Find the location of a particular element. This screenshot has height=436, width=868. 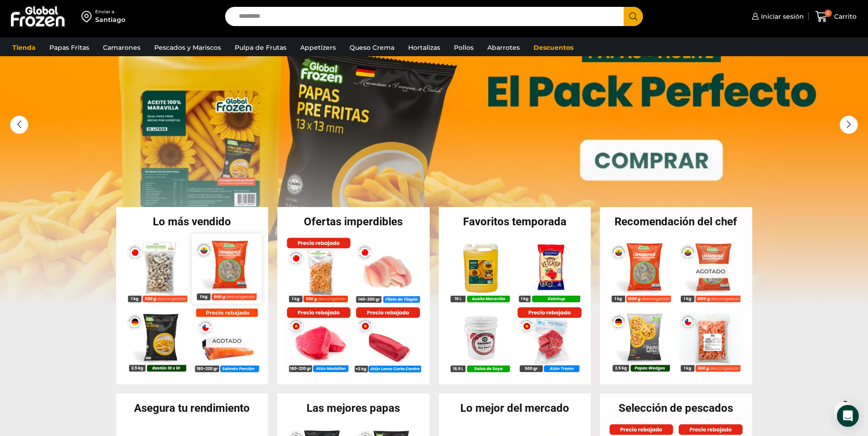

span: 0 is located at coordinates (828, 13).